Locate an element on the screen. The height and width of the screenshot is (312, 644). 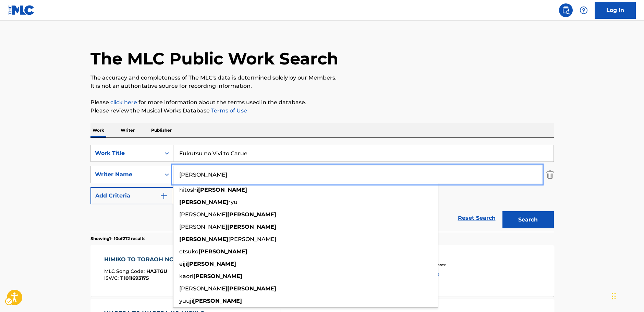
p: Work is located at coordinates (98, 130).